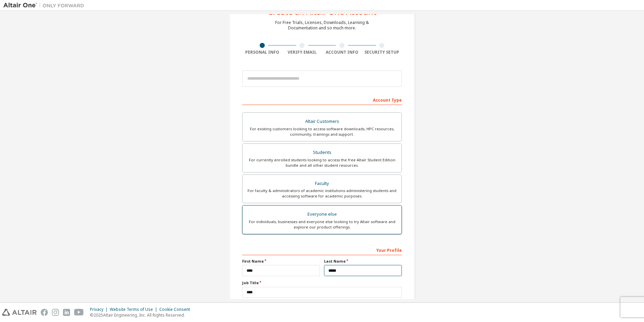  I want to click on div: Faculty, so click(322, 183).